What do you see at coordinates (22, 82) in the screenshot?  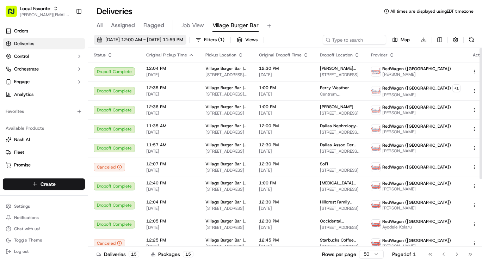 I see `span: Engage` at bounding box center [22, 82].